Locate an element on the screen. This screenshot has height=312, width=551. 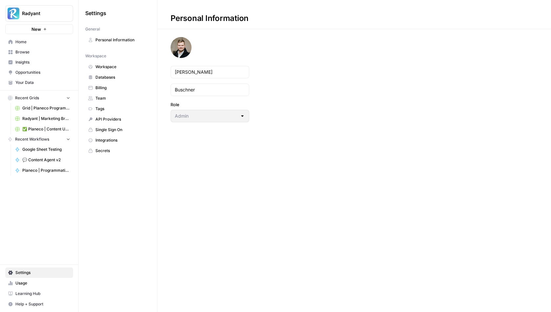
img: avatar is located at coordinates (181, 48).